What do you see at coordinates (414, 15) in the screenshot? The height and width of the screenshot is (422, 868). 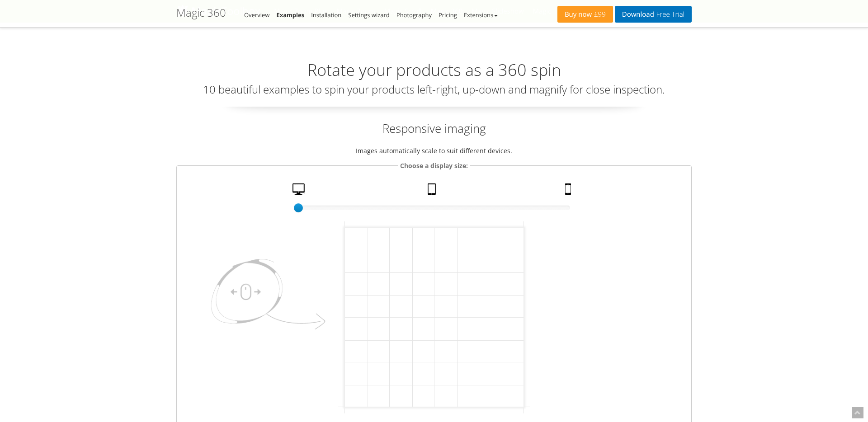 I see `a: Photography` at bounding box center [414, 15].